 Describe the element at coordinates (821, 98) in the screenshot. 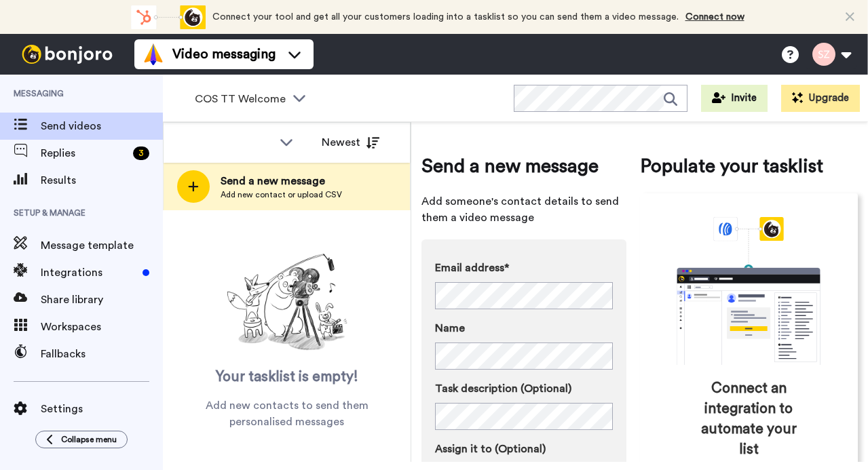

I see `button: Upgrade` at that location.